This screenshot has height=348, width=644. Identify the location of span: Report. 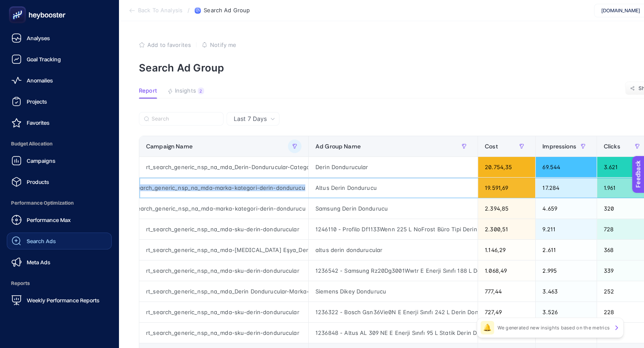
(148, 91).